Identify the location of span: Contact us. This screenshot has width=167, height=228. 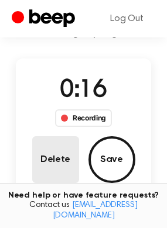
(83, 210).